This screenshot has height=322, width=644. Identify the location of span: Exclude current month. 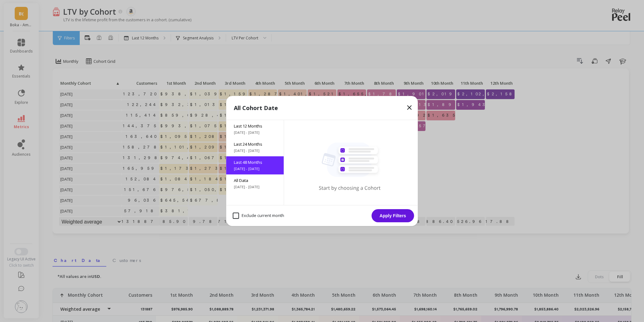
(259, 216).